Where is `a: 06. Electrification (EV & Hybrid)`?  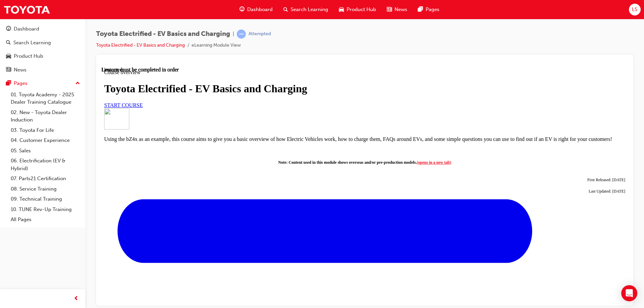
a: 06. Electrification (EV & Hybrid) is located at coordinates (45, 164).